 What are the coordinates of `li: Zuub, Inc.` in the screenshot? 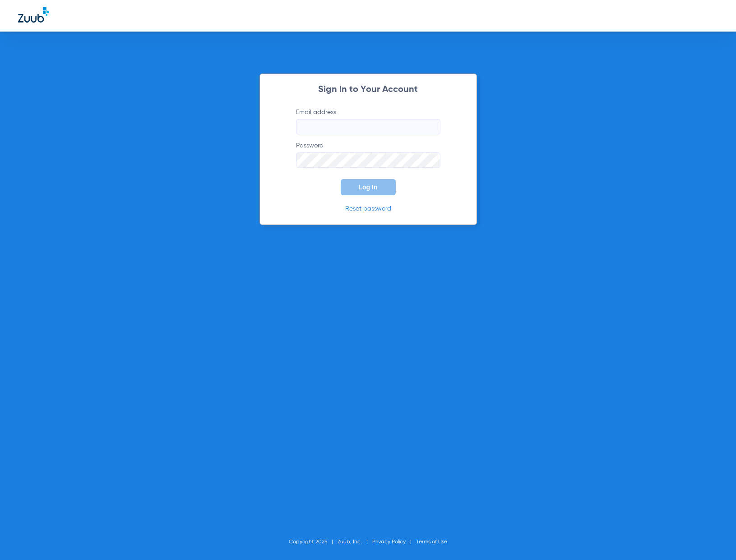 It's located at (354, 542).